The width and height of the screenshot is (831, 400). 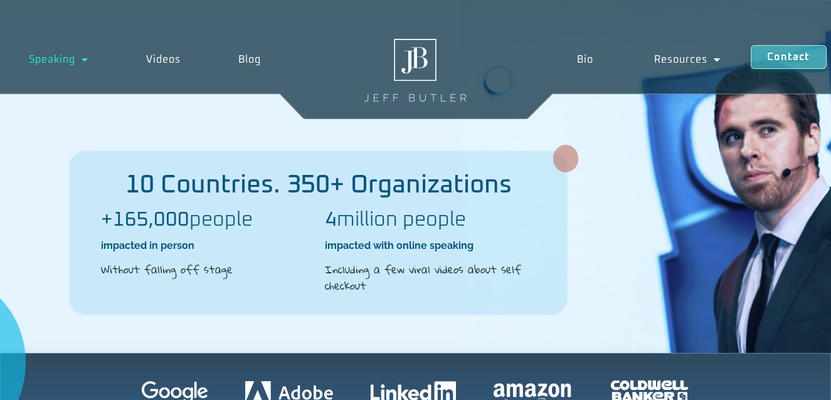 What do you see at coordinates (789, 57) in the screenshot?
I see `span: Contact` at bounding box center [789, 57].